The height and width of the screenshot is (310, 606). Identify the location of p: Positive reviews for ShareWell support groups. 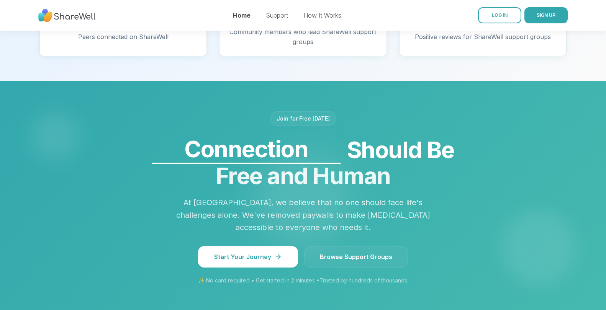
(483, 37).